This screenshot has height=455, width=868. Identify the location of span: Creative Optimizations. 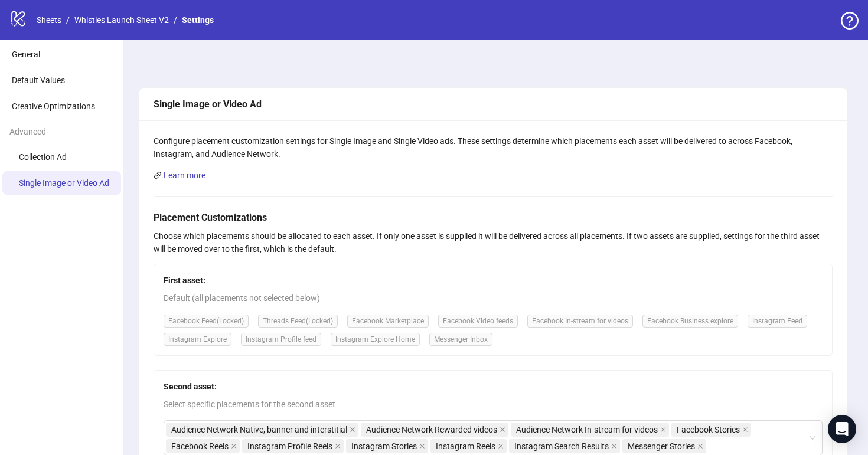
(53, 106).